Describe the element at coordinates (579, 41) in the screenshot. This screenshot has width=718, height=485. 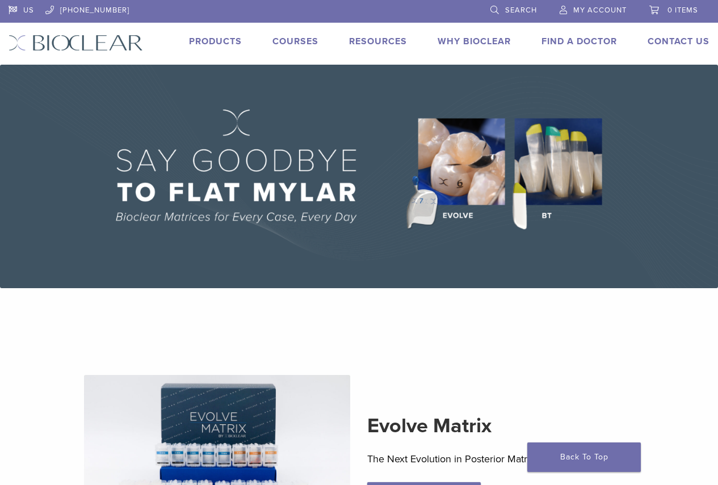
I see `a: Find A Doctor` at that location.